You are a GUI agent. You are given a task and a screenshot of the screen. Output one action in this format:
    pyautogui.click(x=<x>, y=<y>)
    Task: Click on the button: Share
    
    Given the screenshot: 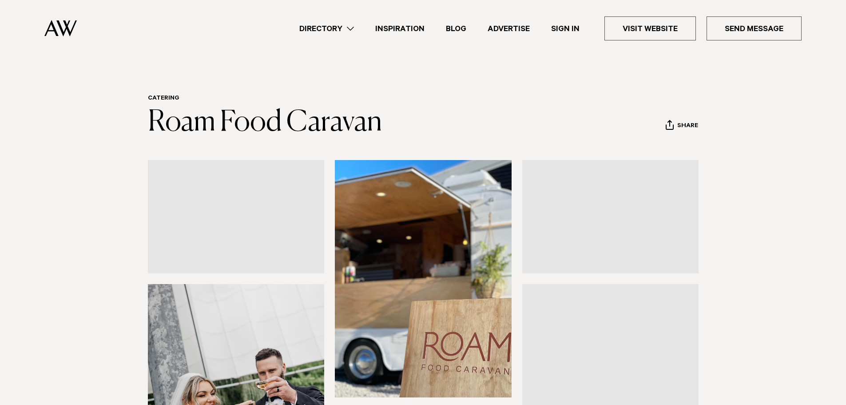 What is the action you would take?
    pyautogui.click(x=682, y=126)
    